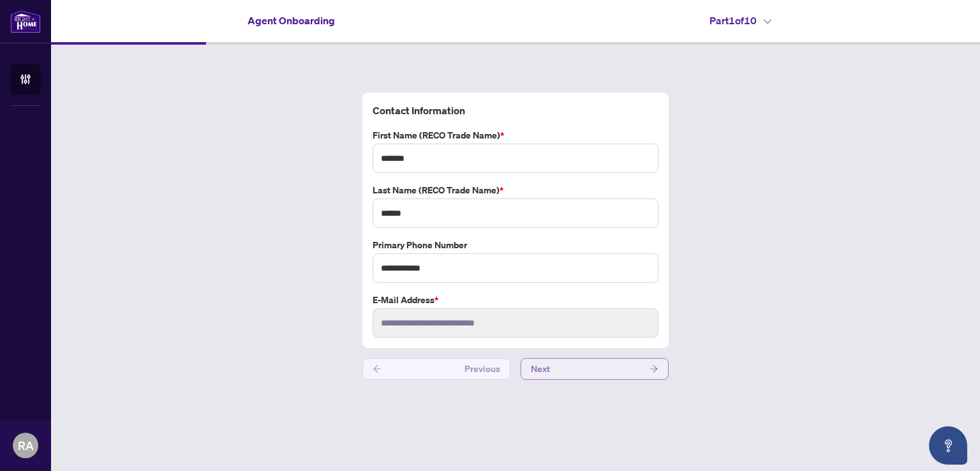 The image size is (980, 471). What do you see at coordinates (437, 369) in the screenshot?
I see `button: Previous` at bounding box center [437, 369].